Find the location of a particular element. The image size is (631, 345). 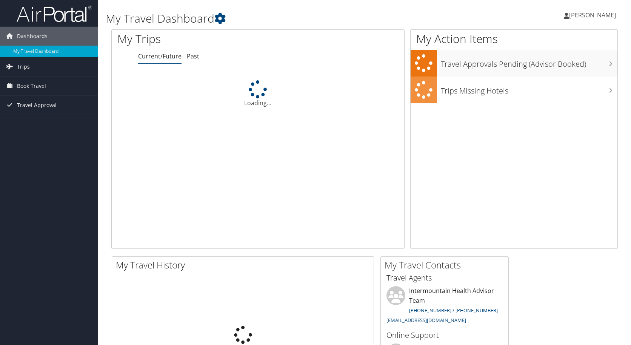

h3: Online Support is located at coordinates (445, 336).